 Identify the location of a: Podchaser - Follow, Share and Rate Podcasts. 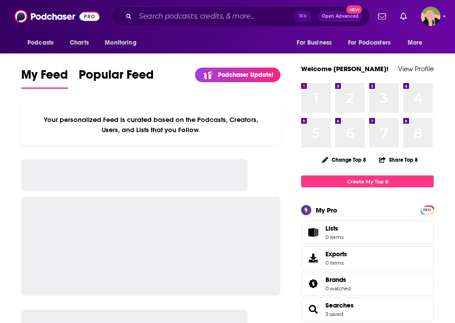
(57, 16).